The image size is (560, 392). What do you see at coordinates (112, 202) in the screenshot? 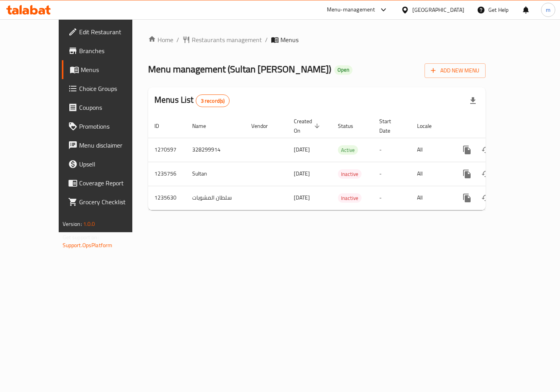
I see `span: Grocery Checklist` at bounding box center [112, 202].